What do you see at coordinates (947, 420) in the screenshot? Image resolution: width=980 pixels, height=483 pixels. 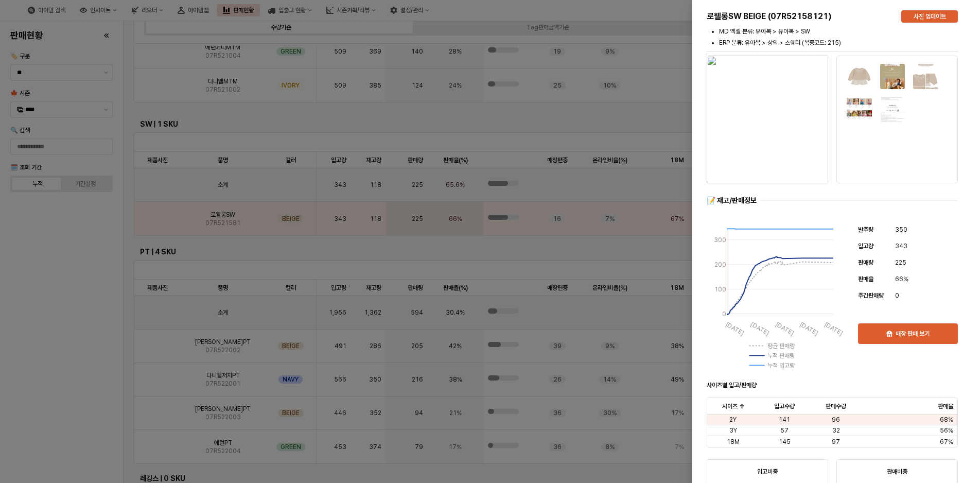 I see `span: 68%` at bounding box center [947, 420].